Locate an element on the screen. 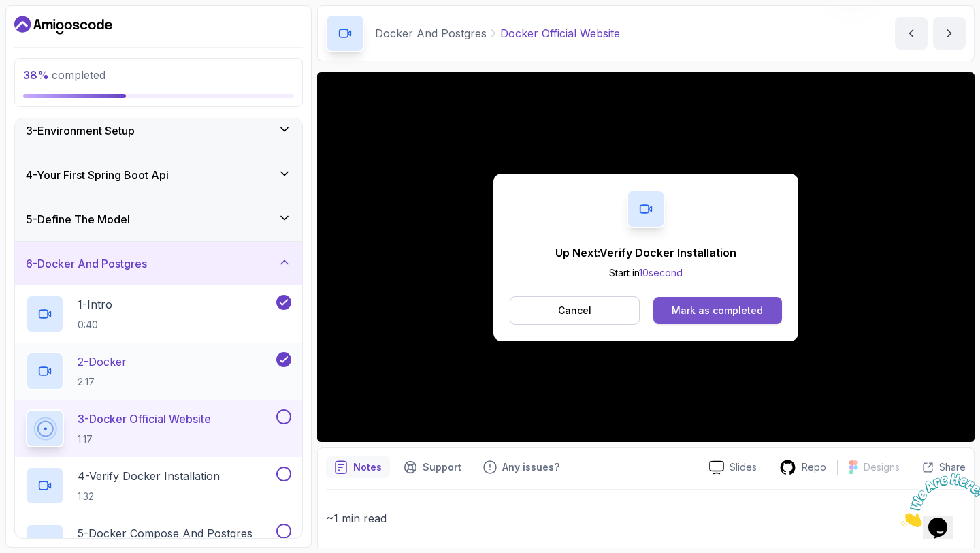  a: Repo is located at coordinates (802, 467).